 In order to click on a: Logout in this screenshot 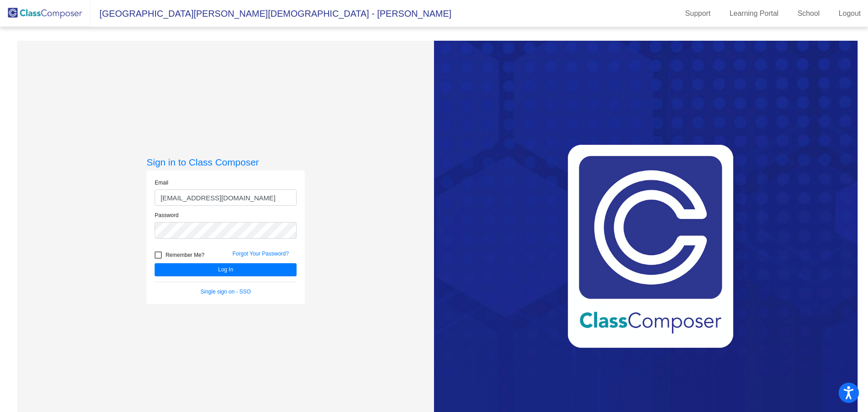, I will do `click(850, 14)`.